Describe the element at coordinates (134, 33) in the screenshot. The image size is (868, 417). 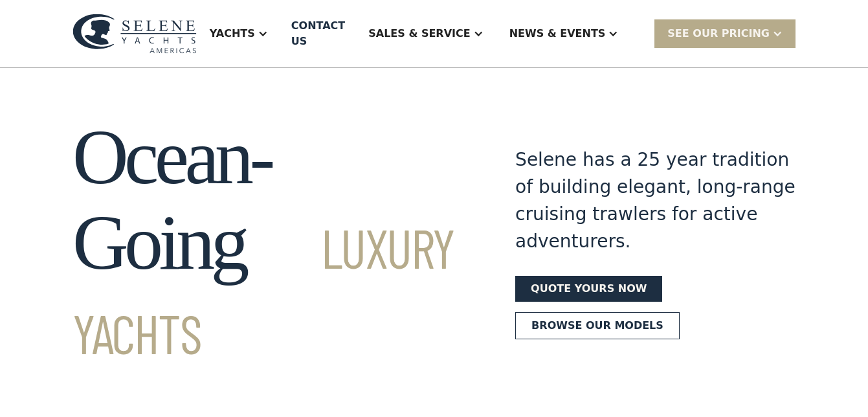
I see `img: logo` at that location.